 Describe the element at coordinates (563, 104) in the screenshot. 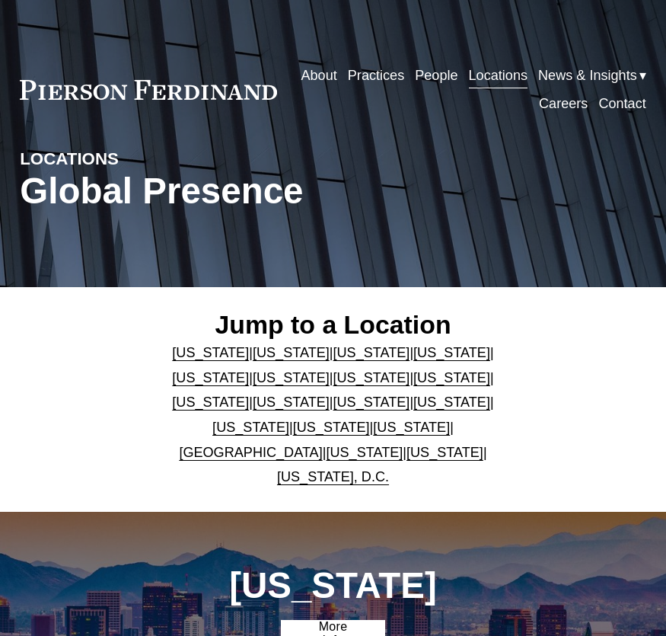

I see `a: Careers` at that location.